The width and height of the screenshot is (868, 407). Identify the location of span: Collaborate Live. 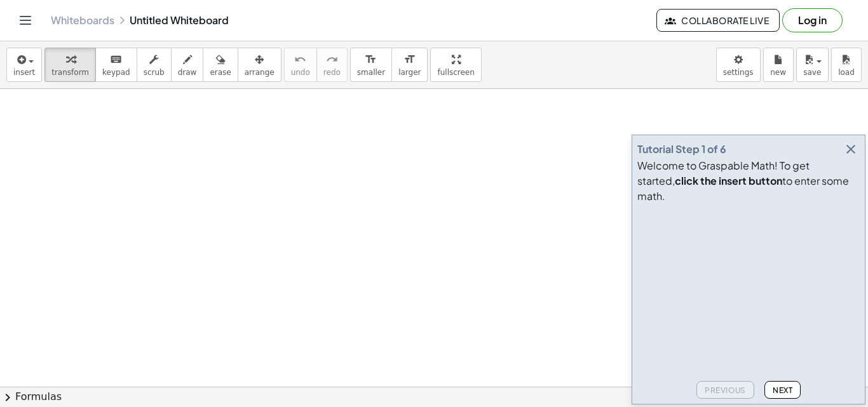
(719, 20).